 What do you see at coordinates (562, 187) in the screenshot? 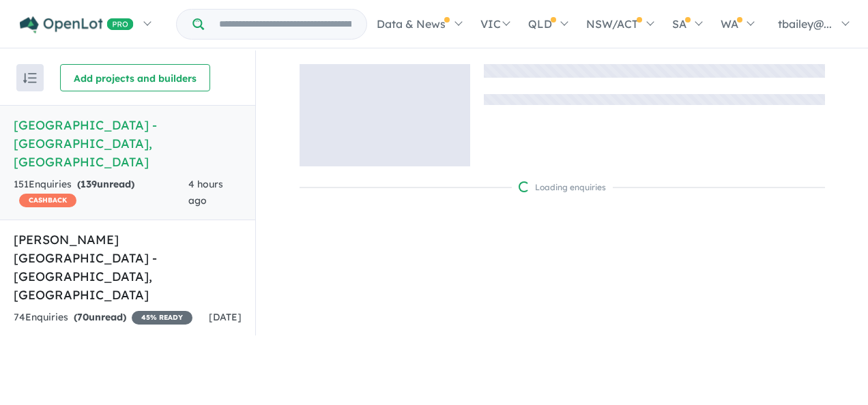
I see `div: Loading enquiries` at bounding box center [562, 187].